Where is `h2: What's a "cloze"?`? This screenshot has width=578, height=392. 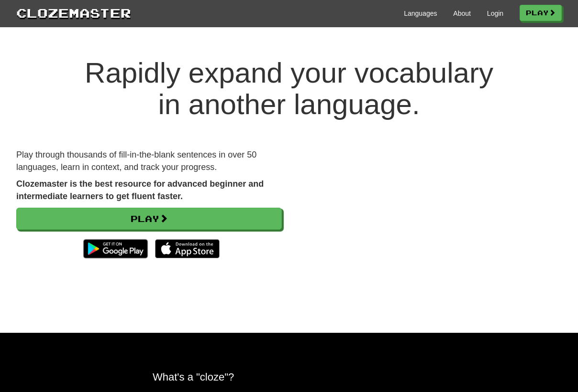
h2: What's a "cloze"? is located at coordinates (289, 377).